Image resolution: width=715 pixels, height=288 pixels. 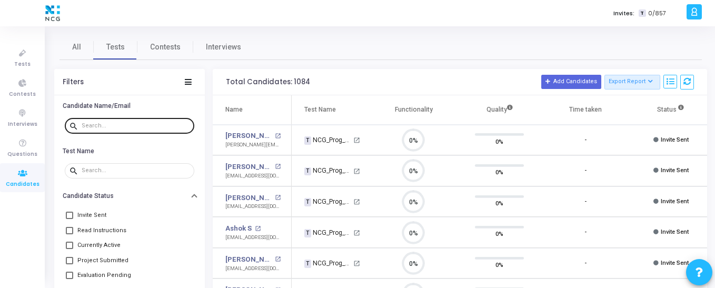 I want to click on h6: Test Name, so click(x=78, y=151).